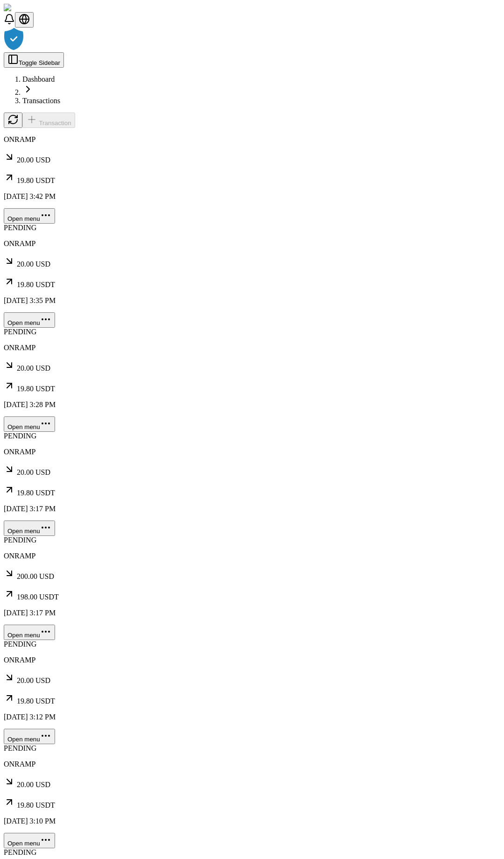 This screenshot has height=859, width=504. What do you see at coordinates (33, 60) in the screenshot?
I see `button: Toggle Sidebar` at bounding box center [33, 60].